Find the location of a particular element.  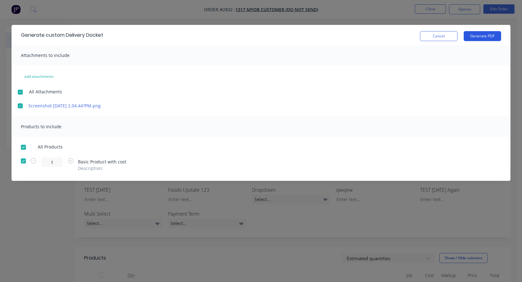

div: Generate custom Delivery Docket is located at coordinates (62, 35).